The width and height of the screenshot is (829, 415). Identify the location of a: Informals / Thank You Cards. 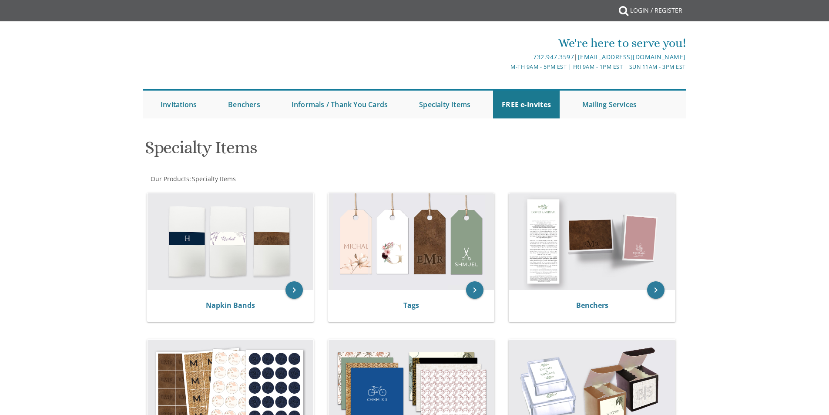
(339, 104).